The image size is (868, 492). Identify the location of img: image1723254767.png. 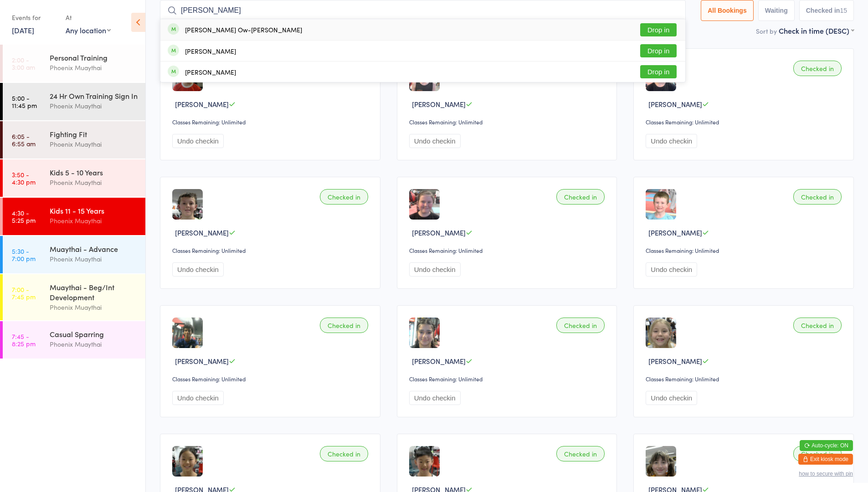
(661, 461).